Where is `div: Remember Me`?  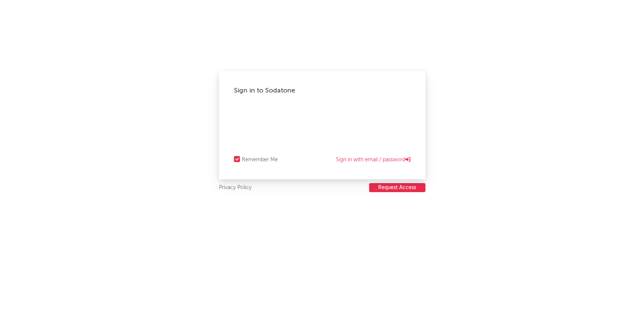
div: Remember Me is located at coordinates (260, 160).